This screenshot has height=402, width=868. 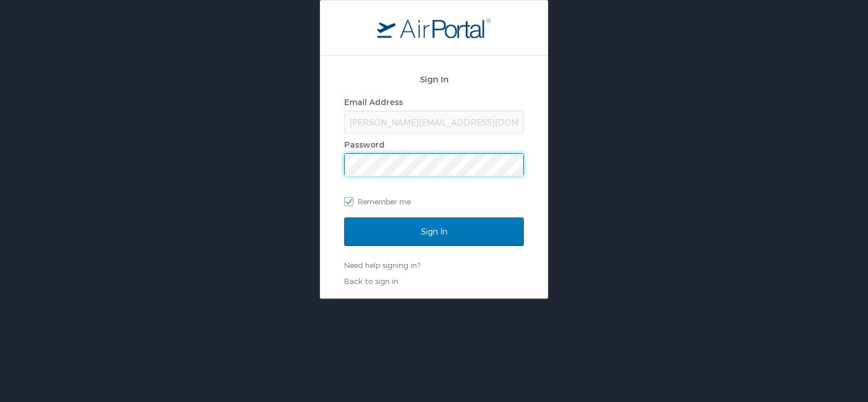 I want to click on label: Remember me, so click(x=434, y=202).